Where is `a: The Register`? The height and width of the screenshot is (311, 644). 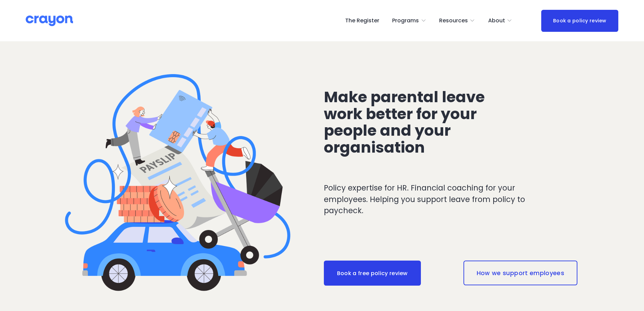 a: The Register is located at coordinates (362, 21).